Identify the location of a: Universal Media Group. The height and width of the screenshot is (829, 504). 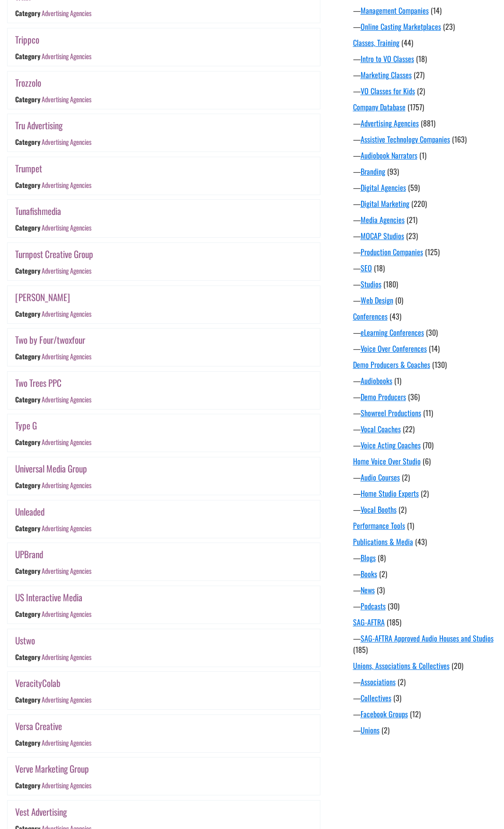
(51, 468).